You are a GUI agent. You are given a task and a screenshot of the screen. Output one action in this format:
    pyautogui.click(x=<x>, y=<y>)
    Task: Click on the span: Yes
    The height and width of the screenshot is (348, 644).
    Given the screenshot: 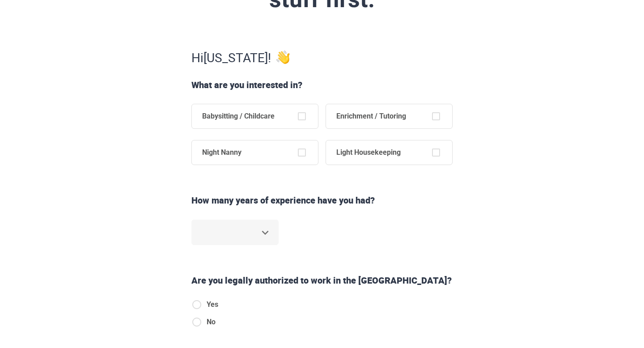 What is the action you would take?
    pyautogui.click(x=213, y=304)
    